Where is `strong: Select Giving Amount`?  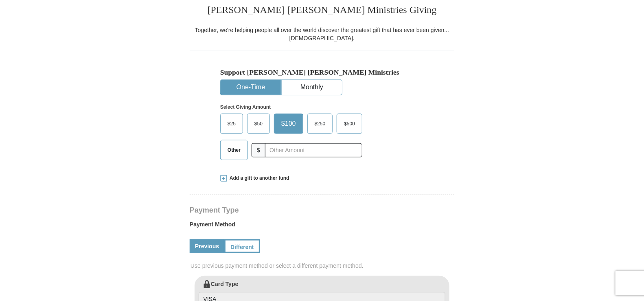
strong: Select Giving Amount is located at coordinates (246, 108).